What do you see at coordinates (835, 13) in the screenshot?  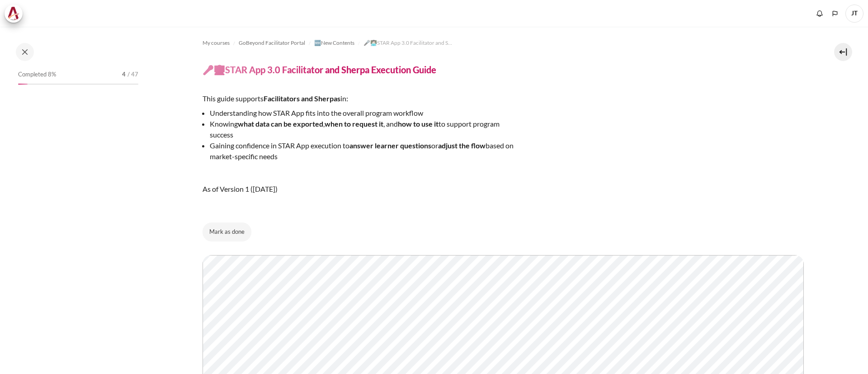 I see `button: Languages` at bounding box center [835, 13].